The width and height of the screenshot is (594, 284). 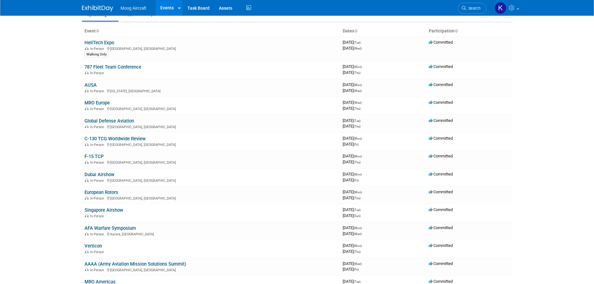 I want to click on th: Event, so click(x=211, y=31).